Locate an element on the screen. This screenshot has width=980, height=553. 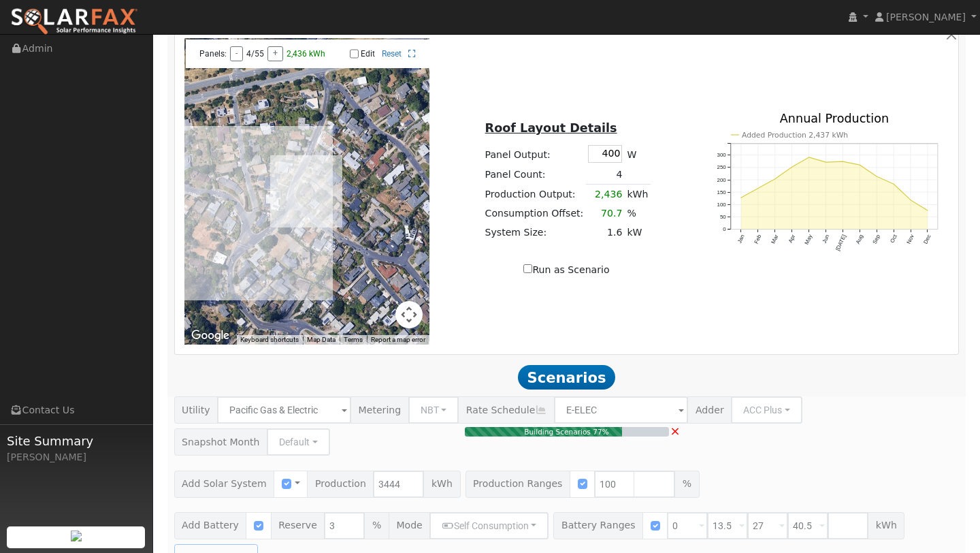
text: Added Production 2,437 kWh is located at coordinates (795, 135).